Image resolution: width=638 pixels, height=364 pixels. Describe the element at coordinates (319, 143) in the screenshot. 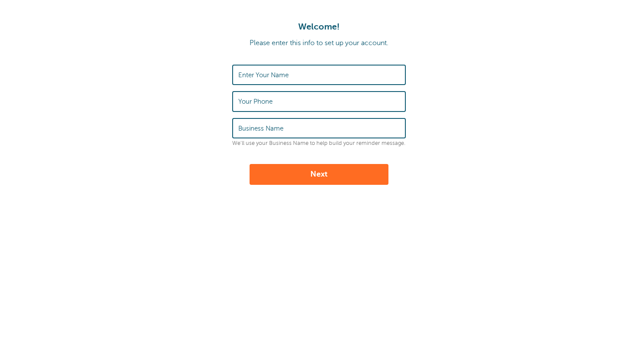

I see `p: We'll use your Business Name to help build your reminder message.` at that location.